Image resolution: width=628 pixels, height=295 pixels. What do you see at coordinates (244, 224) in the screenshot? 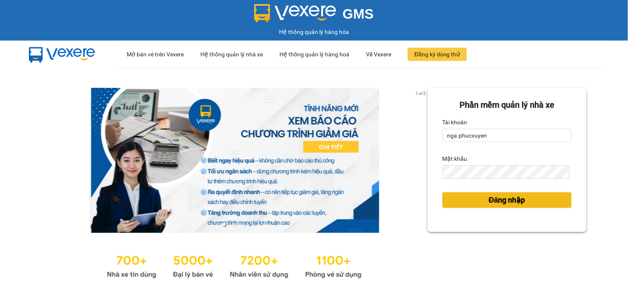
I see `li: slide item 3` at bounding box center [244, 224].